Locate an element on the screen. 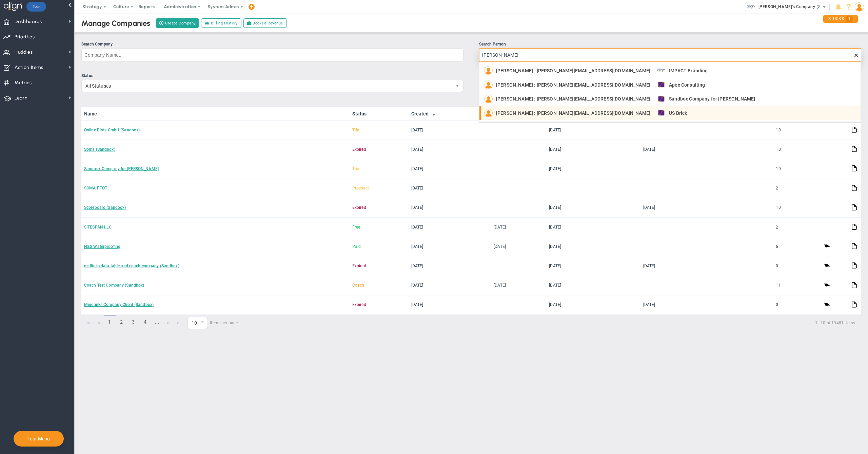 The height and width of the screenshot is (454, 868). td: 6 is located at coordinates (797, 247).